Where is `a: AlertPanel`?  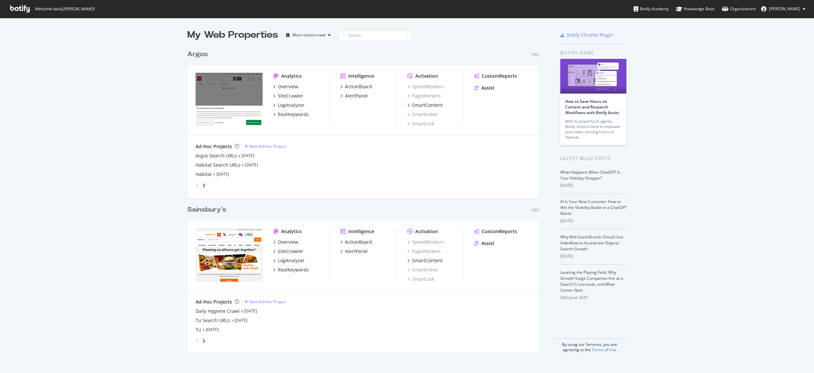 a: AlertPanel is located at coordinates (354, 251).